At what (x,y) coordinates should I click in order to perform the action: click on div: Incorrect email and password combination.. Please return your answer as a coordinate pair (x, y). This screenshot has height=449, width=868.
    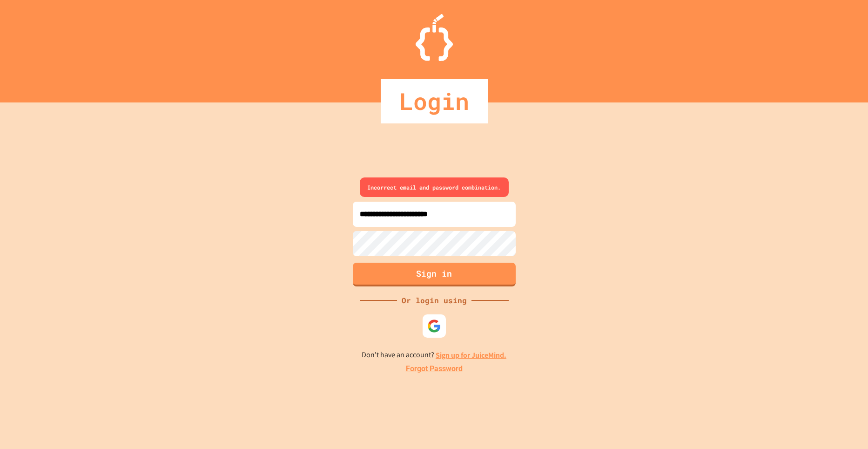
    Looking at the image, I should click on (434, 187).